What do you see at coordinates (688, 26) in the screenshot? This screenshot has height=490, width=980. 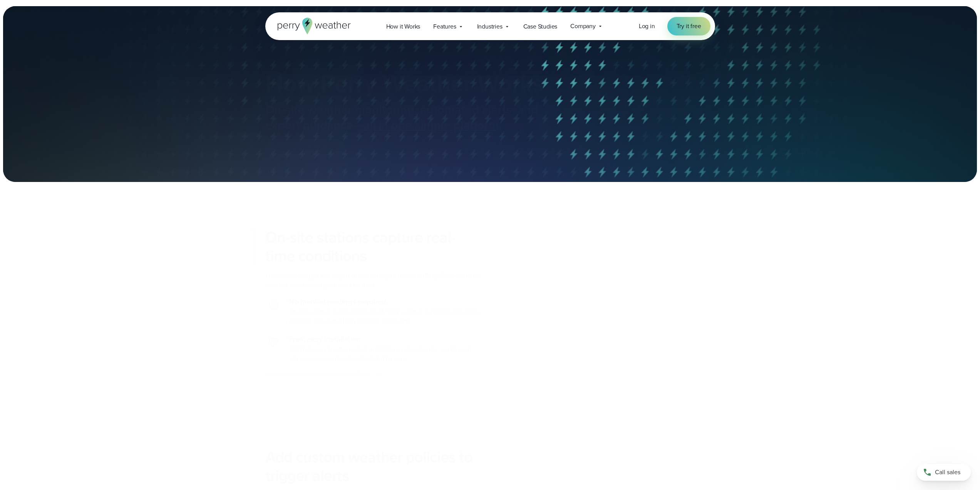 I see `a: Try it free` at bounding box center [688, 26].